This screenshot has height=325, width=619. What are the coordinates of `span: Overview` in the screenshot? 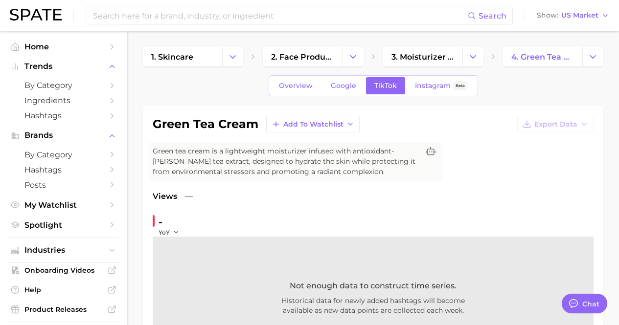 It's located at (295, 86).